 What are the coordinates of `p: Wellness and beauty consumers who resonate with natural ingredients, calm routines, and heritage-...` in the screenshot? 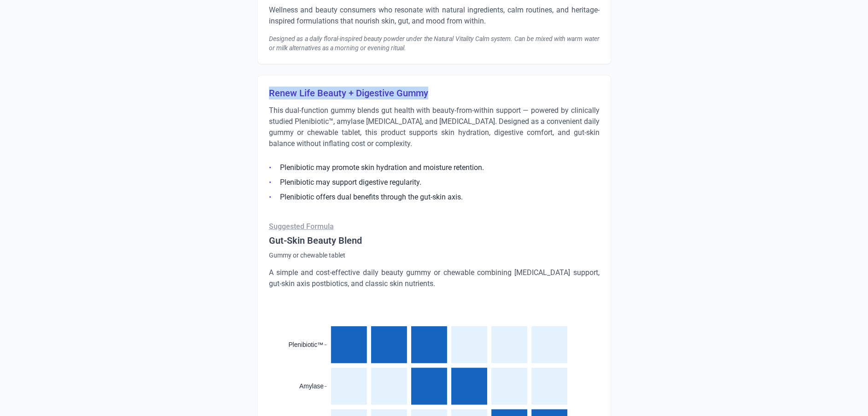 It's located at (434, 16).